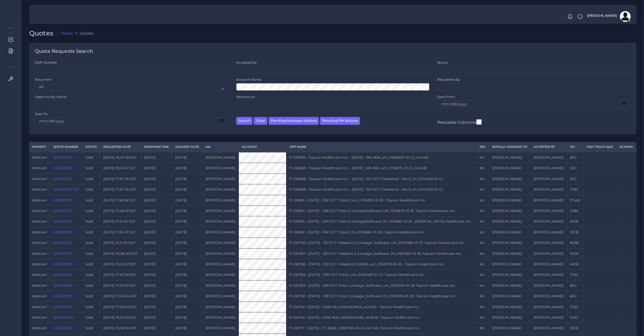 The height and width of the screenshot is (336, 644). I want to click on label: Opportunity Name, so click(50, 96).